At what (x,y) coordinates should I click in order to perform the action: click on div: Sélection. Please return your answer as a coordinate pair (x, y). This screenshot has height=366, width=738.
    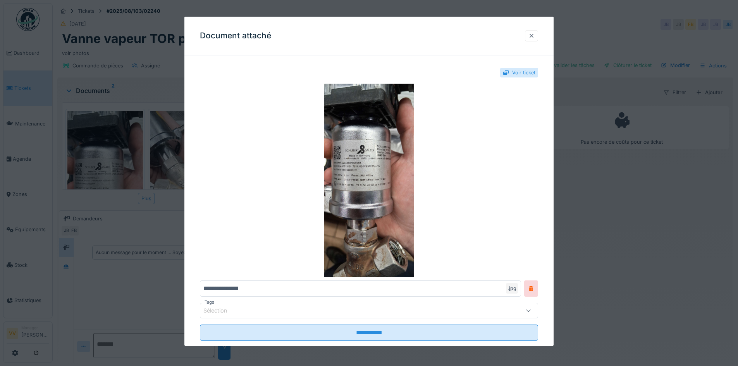
    Looking at the image, I should click on (221, 311).